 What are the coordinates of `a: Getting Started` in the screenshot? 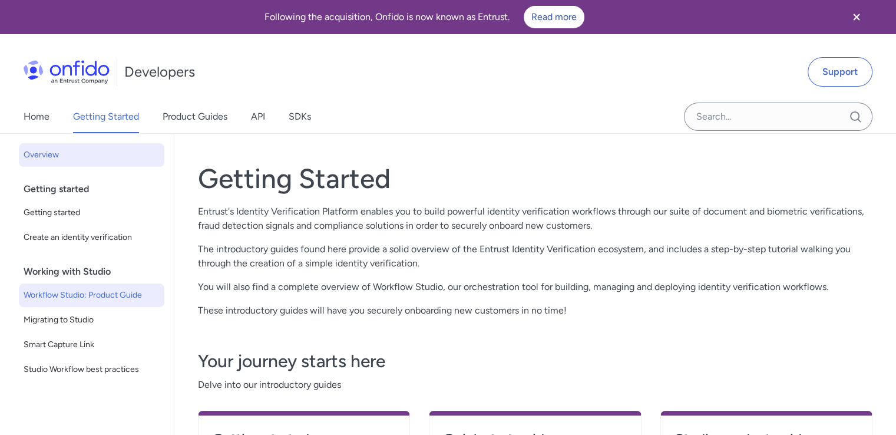 It's located at (106, 117).